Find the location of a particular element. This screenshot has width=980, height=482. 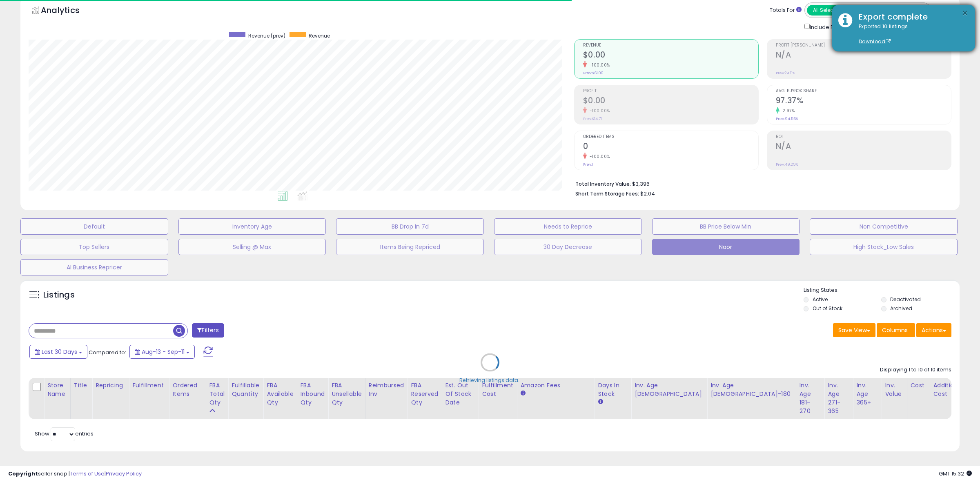

h2: 97.37% is located at coordinates (863, 101).